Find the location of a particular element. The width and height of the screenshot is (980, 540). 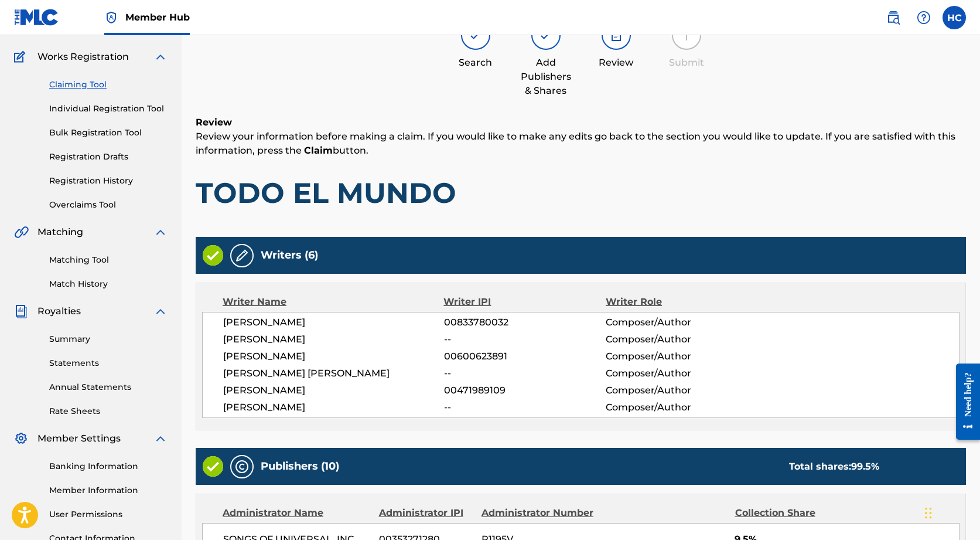

img: step indicator icon for Add Publishers & Shares is located at coordinates (546, 35).